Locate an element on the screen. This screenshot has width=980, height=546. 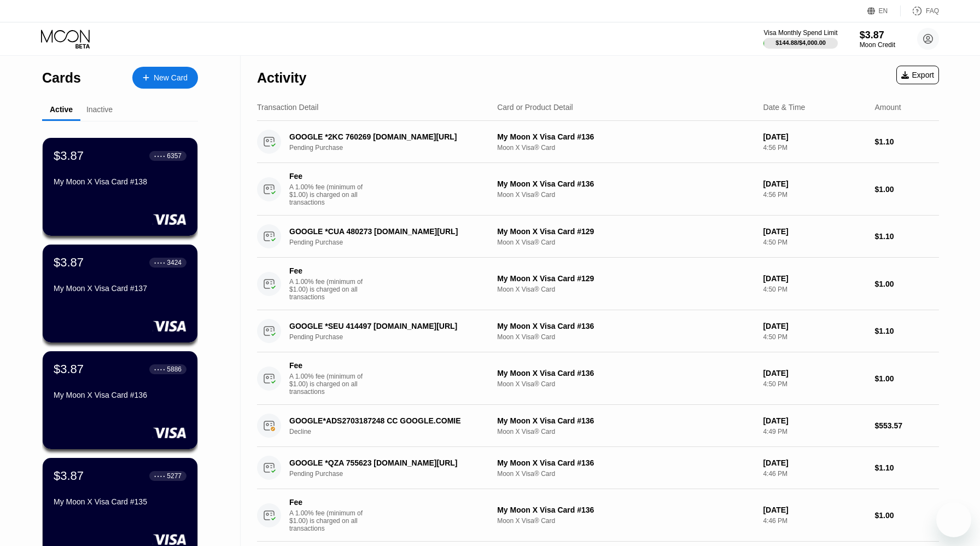
div: $144.88 / $4,000.00 is located at coordinates (801, 42).